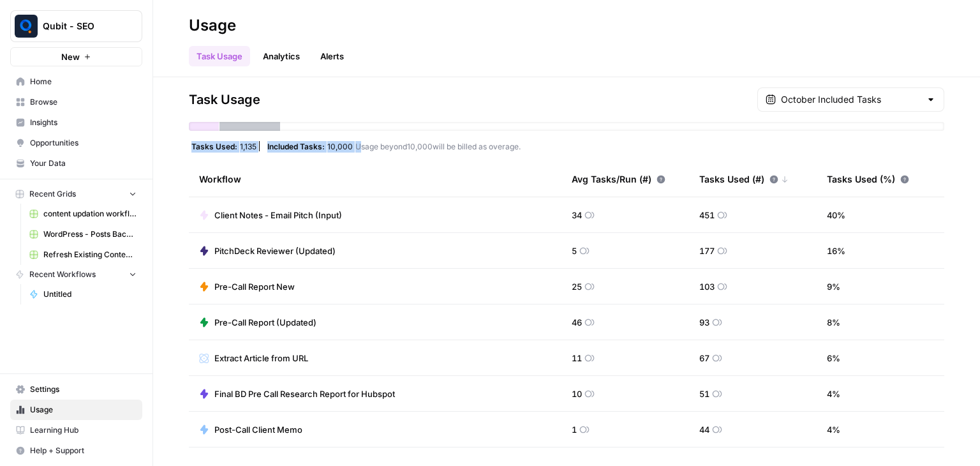 Image resolution: width=980 pixels, height=466 pixels. I want to click on span: Final BD Pre Call Research Report for Hubspot, so click(304, 394).